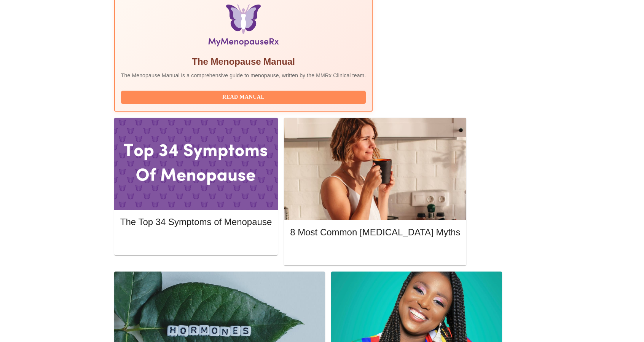 The height and width of the screenshot is (342, 644). Describe the element at coordinates (244, 96) in the screenshot. I see `a: Read Manual` at that location.